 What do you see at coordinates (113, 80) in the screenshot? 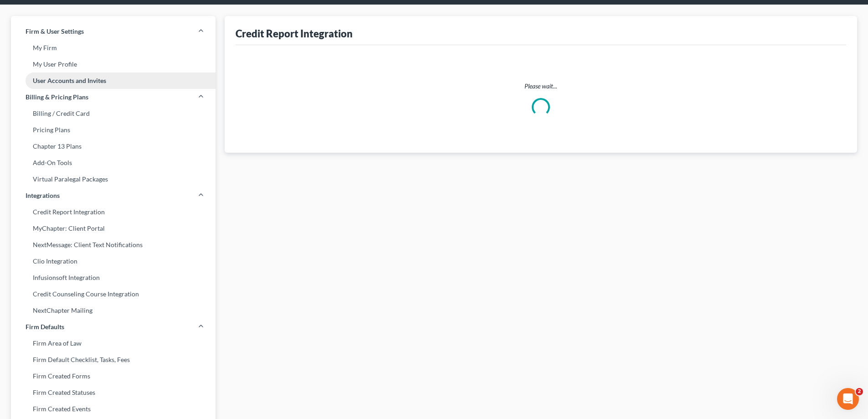
I see `a: User Accounts and Invites` at bounding box center [113, 80].